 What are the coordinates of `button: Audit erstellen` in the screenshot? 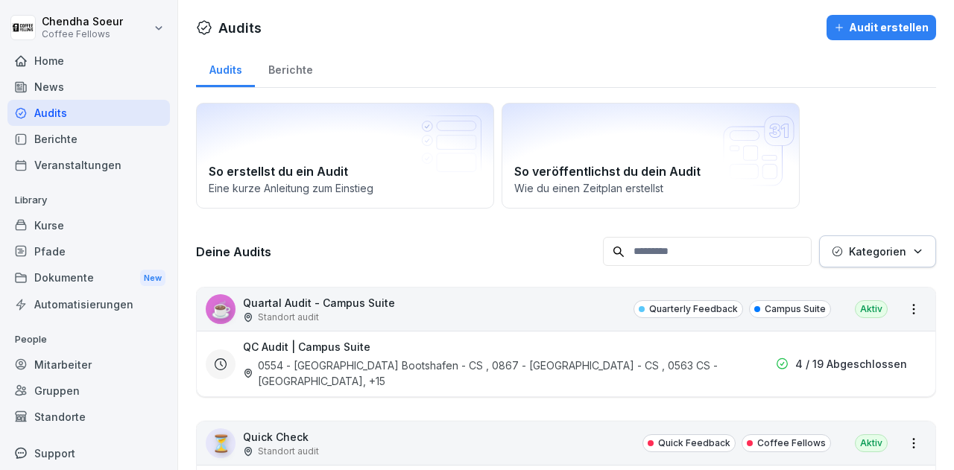 It's located at (881, 28).